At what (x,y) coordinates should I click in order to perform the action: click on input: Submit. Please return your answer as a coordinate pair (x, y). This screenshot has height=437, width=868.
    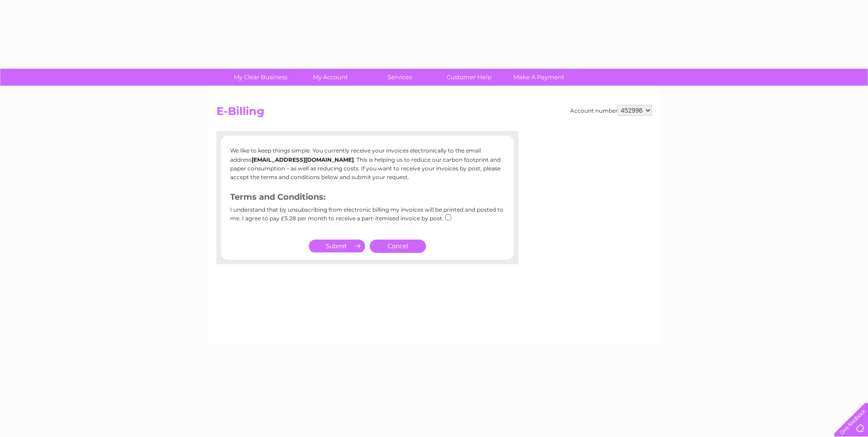
    Looking at the image, I should click on (337, 246).